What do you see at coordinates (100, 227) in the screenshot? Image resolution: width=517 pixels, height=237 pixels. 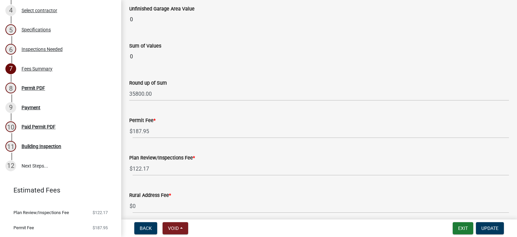 I see `span: $187.95` at bounding box center [100, 227].